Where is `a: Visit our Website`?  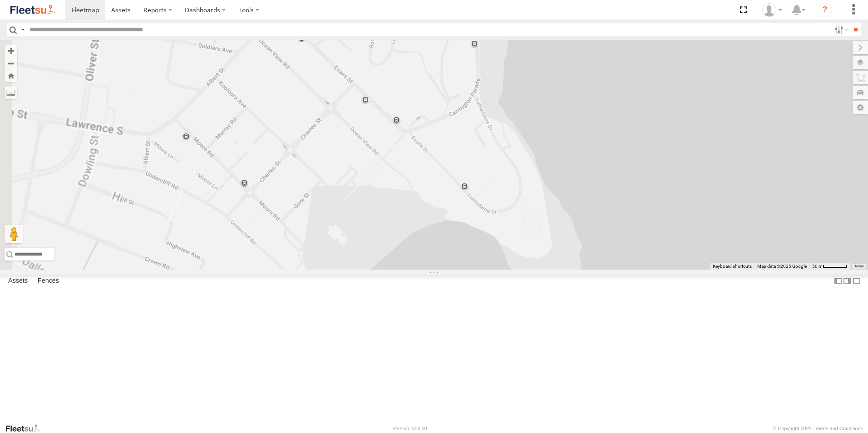
a: Visit our Website is located at coordinates (26, 429).